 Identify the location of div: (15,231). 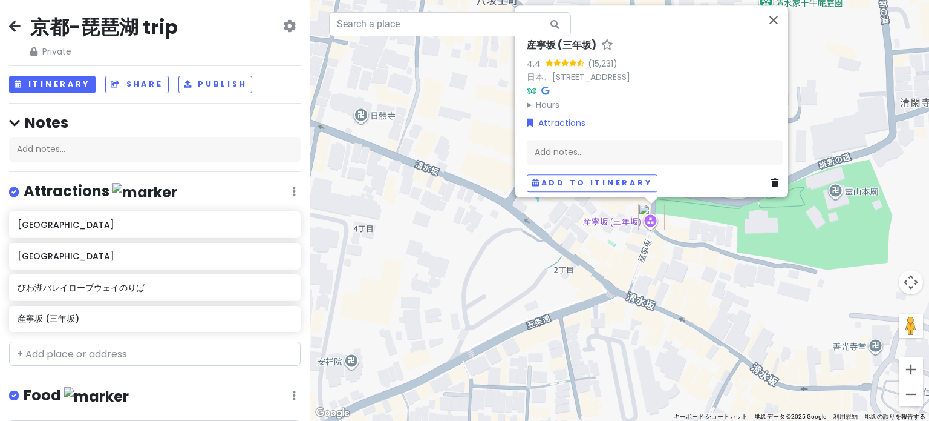
(603, 64).